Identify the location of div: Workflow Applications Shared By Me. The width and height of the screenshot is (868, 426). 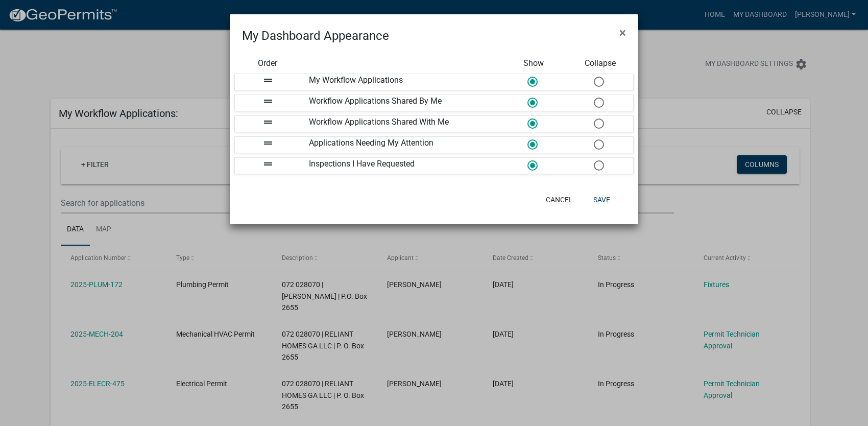
(401, 103).